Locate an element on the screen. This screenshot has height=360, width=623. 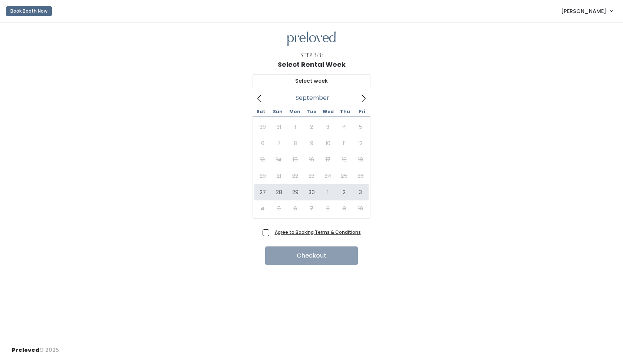
span: September 28, 2025 is located at coordinates (279, 192).